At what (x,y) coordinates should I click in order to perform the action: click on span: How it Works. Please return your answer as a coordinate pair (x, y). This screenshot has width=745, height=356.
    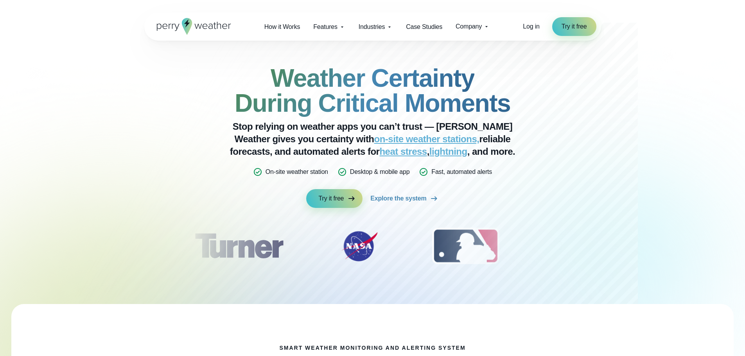
    Looking at the image, I should click on (282, 27).